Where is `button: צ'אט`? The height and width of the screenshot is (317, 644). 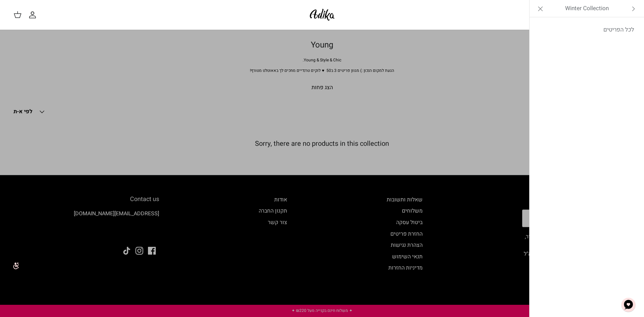
button: צ'אט is located at coordinates (628, 305).